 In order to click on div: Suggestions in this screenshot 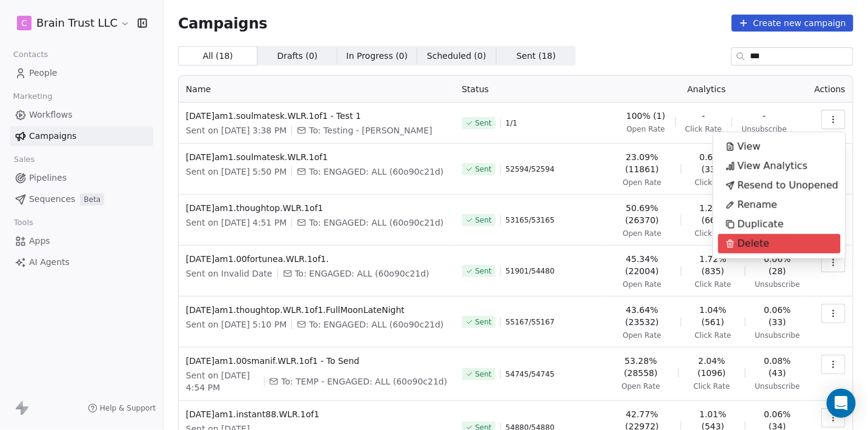, I will do `click(780, 196)`.